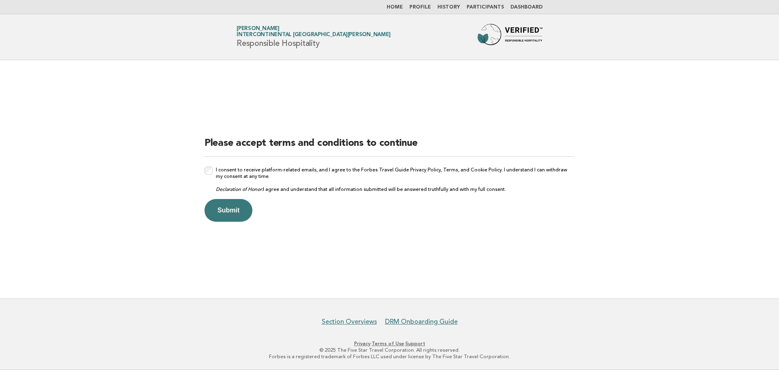  I want to click on a: Home, so click(395, 7).